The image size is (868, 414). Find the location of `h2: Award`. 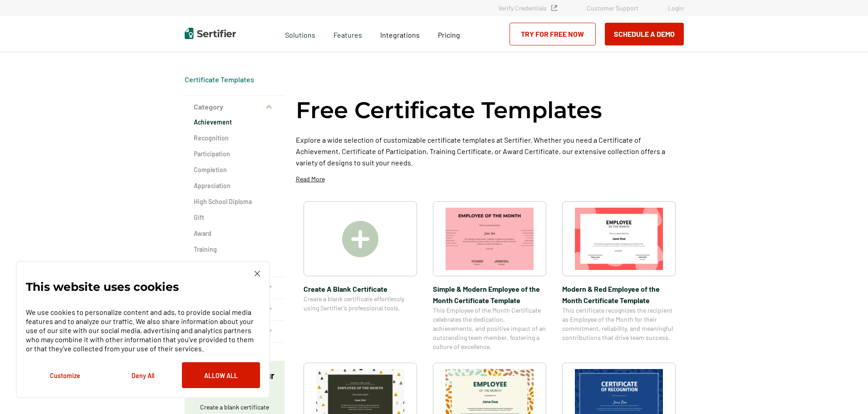

h2: Award is located at coordinates (235, 234).